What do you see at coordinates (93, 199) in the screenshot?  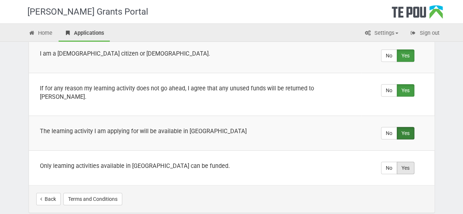 I see `button: Terms and Conditions` at bounding box center [93, 199].